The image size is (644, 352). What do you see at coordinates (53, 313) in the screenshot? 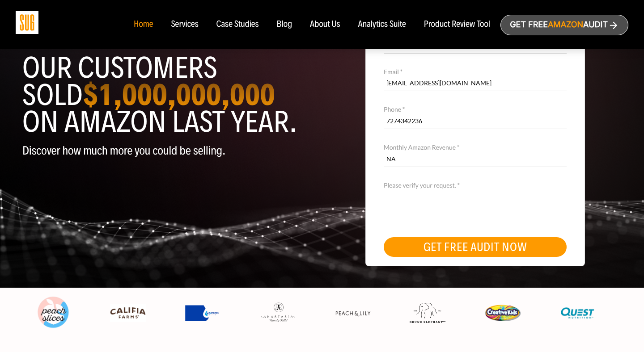
I see `img: Peach Slices` at bounding box center [53, 313].